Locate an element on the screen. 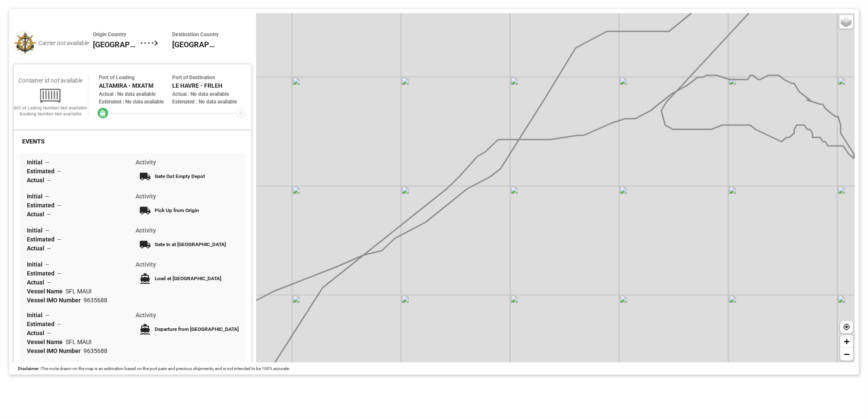  a: Layers is located at coordinates (847, 21).